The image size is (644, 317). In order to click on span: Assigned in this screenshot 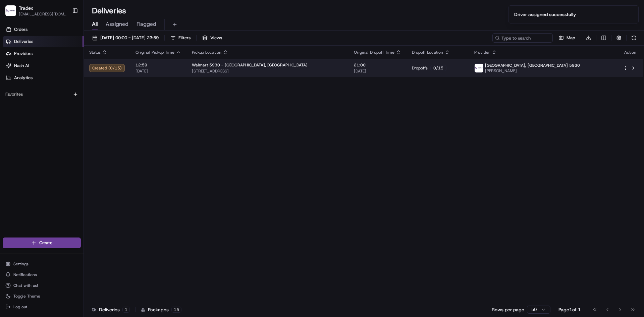, I will do `click(117, 24)`.